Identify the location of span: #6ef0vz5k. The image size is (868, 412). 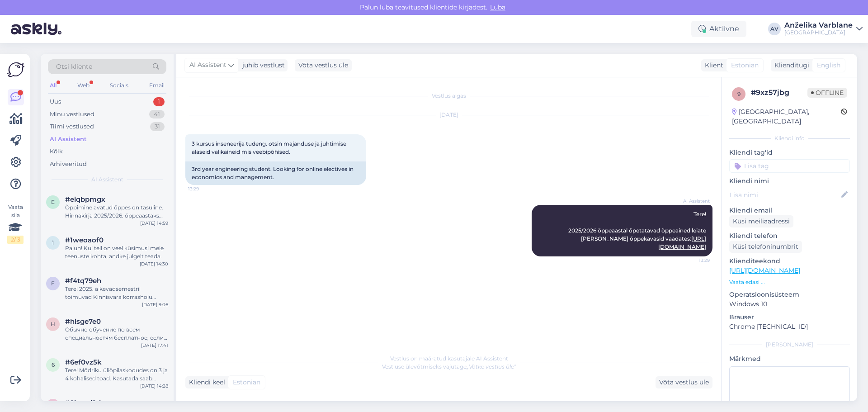
(83, 363).